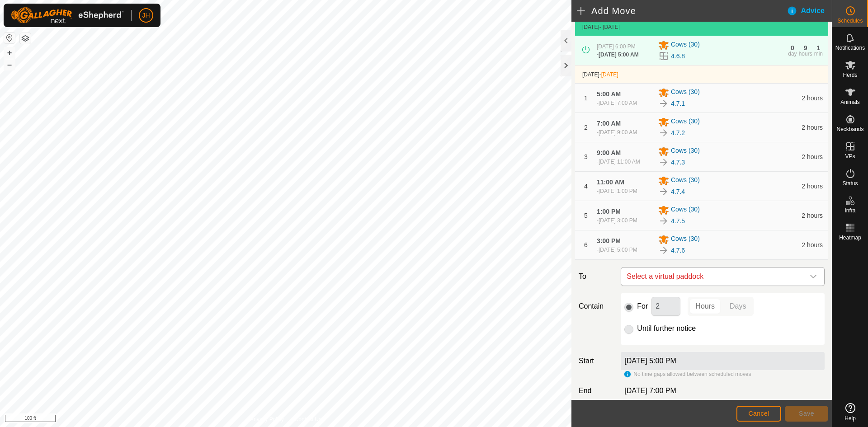 The height and width of the screenshot is (427, 868). What do you see at coordinates (610, 182) in the screenshot?
I see `span: 11:00 AM` at bounding box center [610, 182].